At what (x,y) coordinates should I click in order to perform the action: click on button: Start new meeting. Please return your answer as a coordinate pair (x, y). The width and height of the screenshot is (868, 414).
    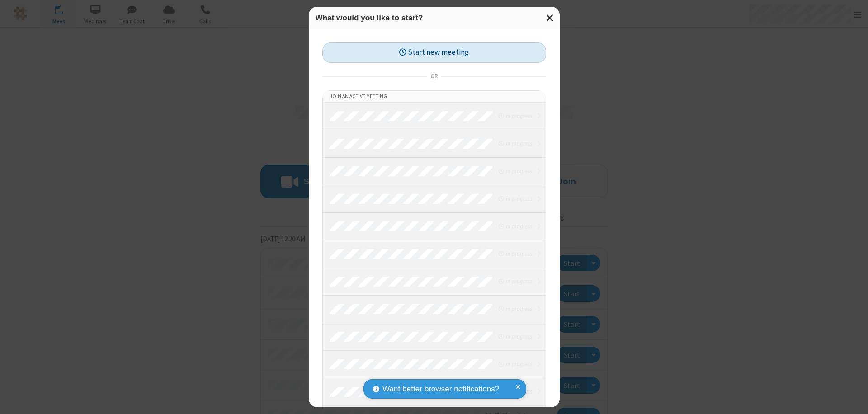
    Looking at the image, I should click on (434, 52).